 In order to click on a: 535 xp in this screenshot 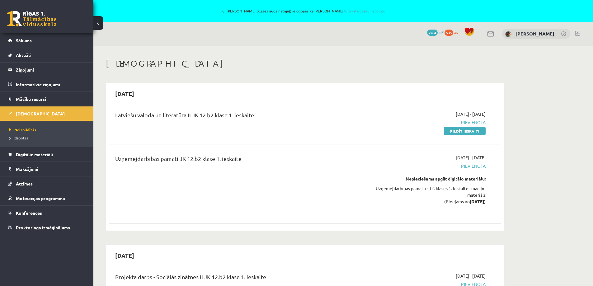, I will do `click(453, 32)`.